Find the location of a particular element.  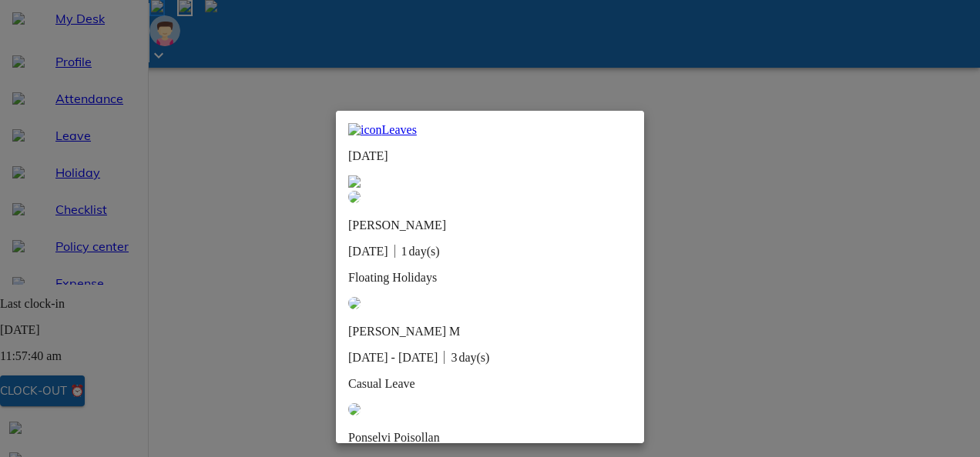

p: Ponselvi Poisollan is located at coordinates (433, 438).